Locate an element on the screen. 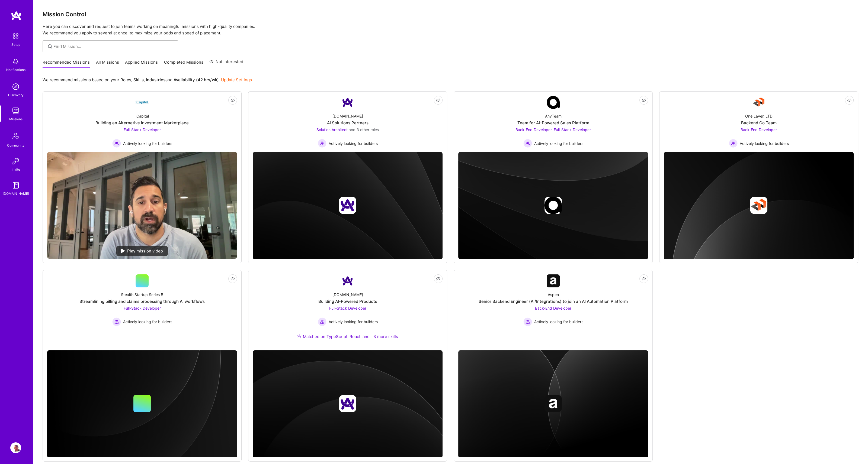 This screenshot has width=868, height=464. b: Industries is located at coordinates (156, 79).